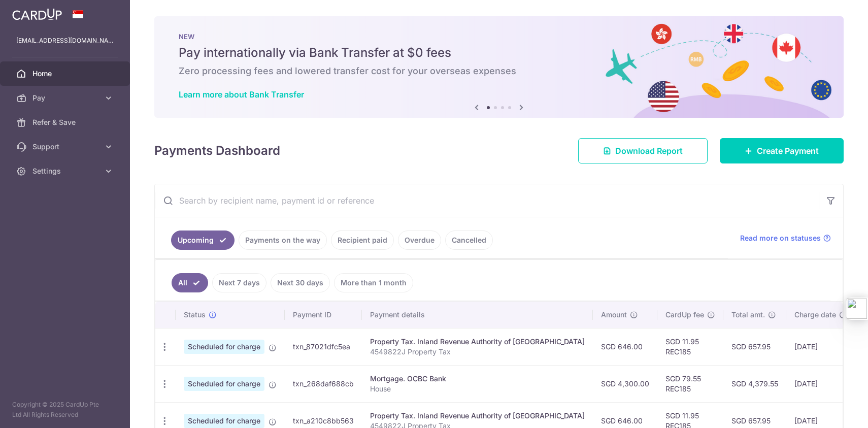  Describe the element at coordinates (194, 315) in the screenshot. I see `span: Status` at that location.